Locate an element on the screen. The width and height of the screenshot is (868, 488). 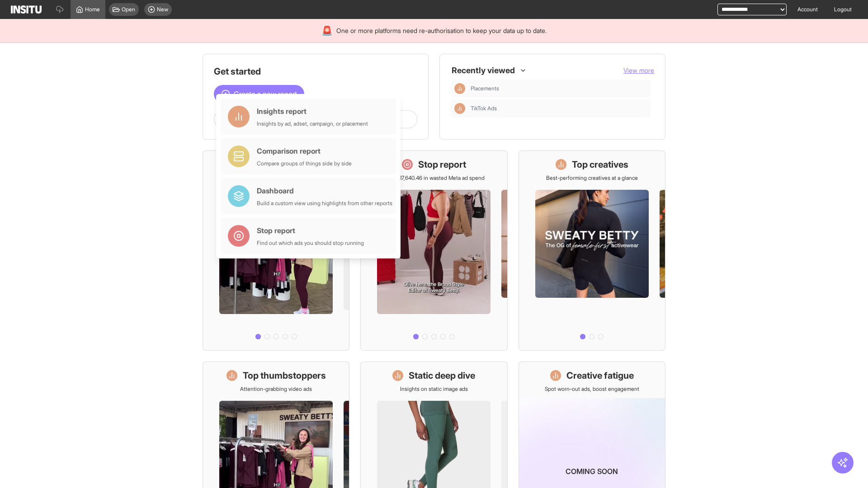
span: Create a new report is located at coordinates (266, 94).